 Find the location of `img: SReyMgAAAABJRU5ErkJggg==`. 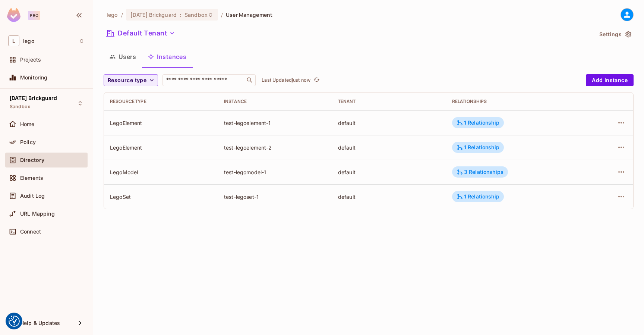

img: SReyMgAAAABJRU5ErkJggg== is located at coordinates (14, 15).